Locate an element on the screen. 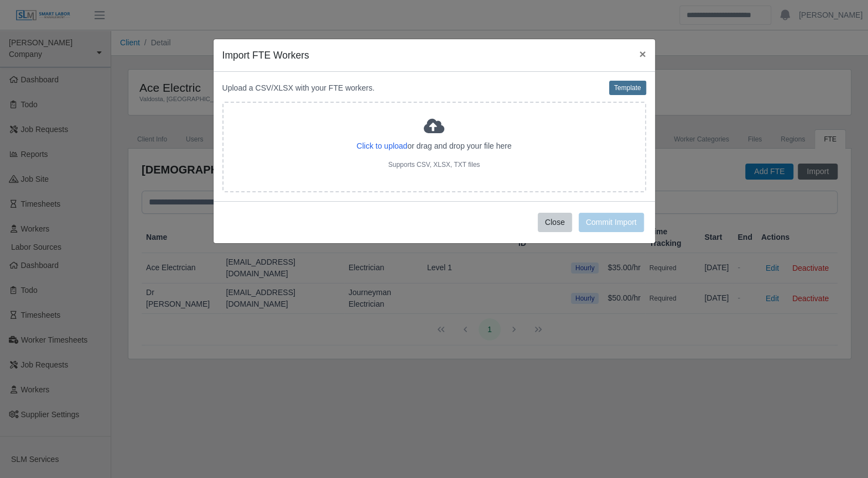 The width and height of the screenshot is (868, 478). div: Upload a CSV/XLSX with your FTE workers. is located at coordinates (299, 88).